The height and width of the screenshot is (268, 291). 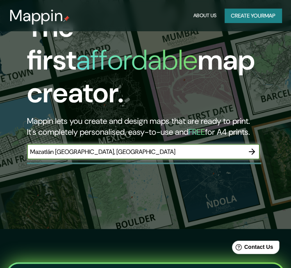 I want to click on input: Choose your favourite place, so click(x=136, y=152).